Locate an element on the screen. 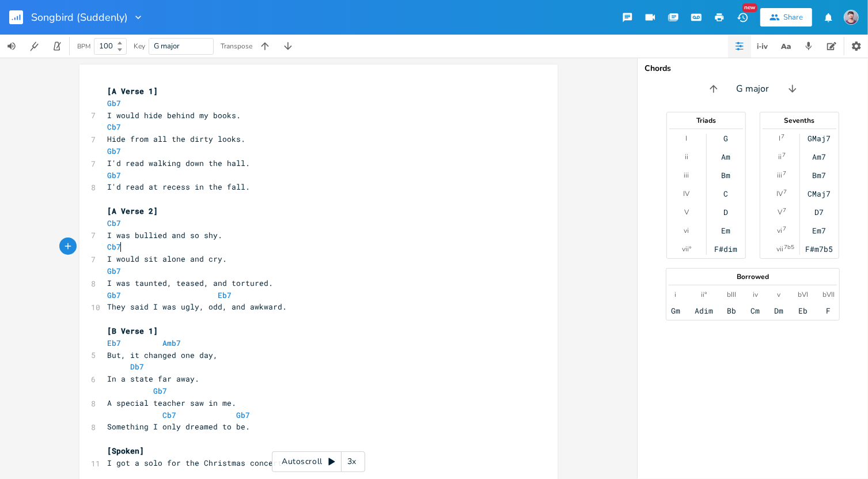 Image resolution: width=868 pixels, height=479 pixels. div: bIII is located at coordinates (732, 294).